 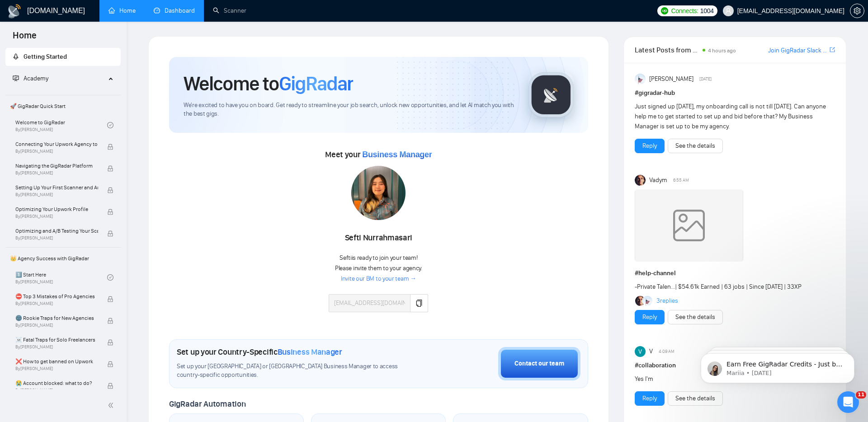 What do you see at coordinates (722, 51) in the screenshot?
I see `span: 4 hours ago` at bounding box center [722, 51].